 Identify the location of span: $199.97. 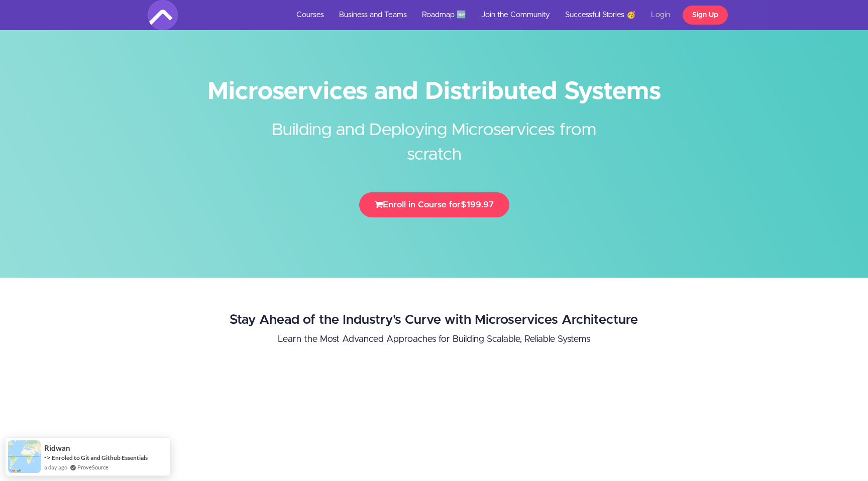
(477, 205).